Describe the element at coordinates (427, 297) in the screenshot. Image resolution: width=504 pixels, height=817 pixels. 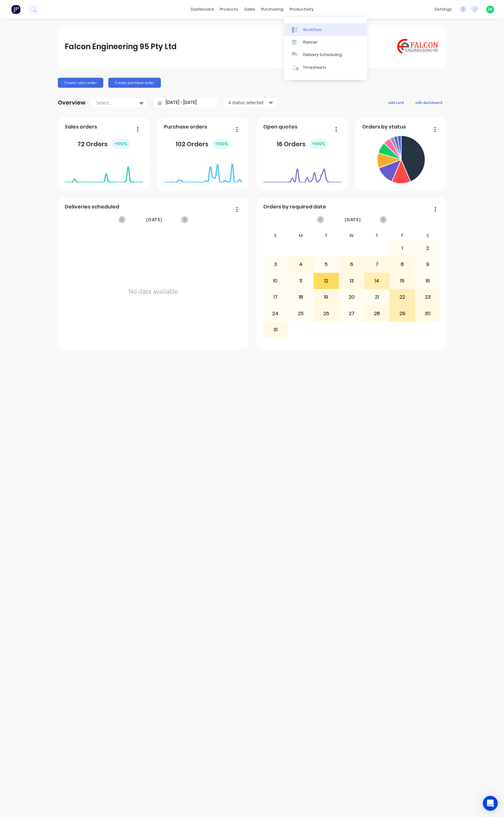
I see `div: 23` at that location.